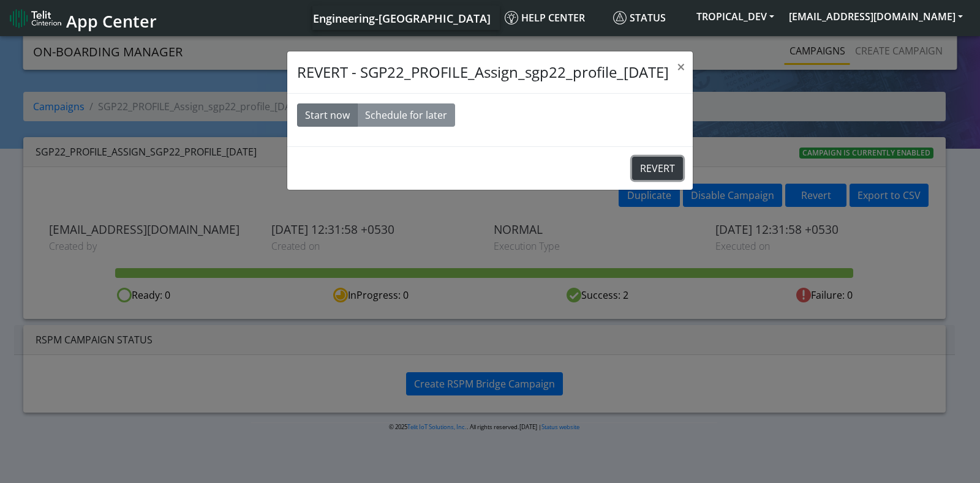 The image size is (980, 483). Describe the element at coordinates (639, 18) in the screenshot. I see `span: Status` at that location.